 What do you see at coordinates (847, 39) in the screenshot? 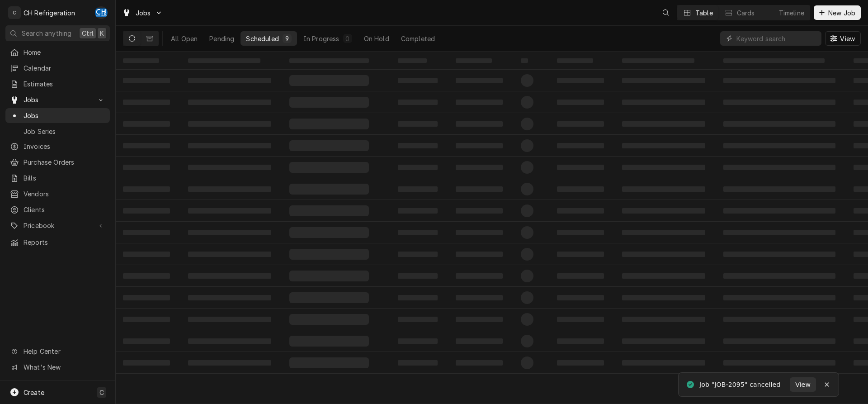
I see `span: View` at bounding box center [847, 39].